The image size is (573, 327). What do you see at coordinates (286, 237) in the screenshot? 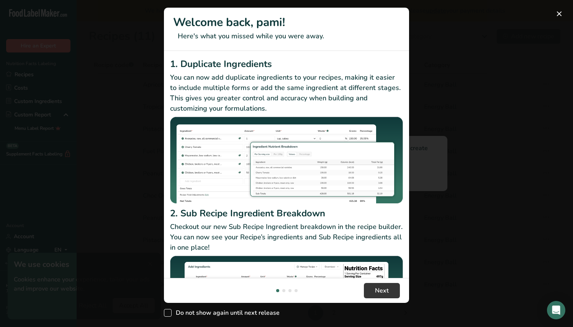
I see `p: Checkout our new Sub Recipe Ingredient breakdown in the recipe builder. You can now see your Reci...` at bounding box center [286, 237].